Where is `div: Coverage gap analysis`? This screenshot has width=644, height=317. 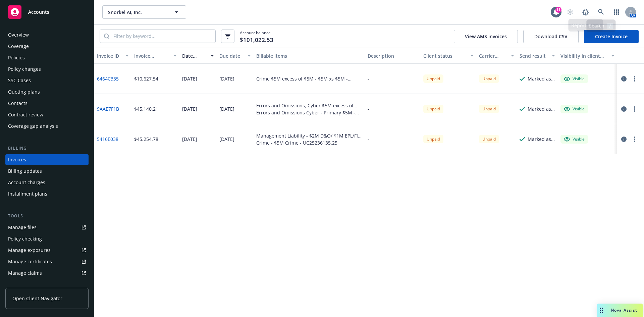
div: Coverage gap analysis is located at coordinates (33, 126).